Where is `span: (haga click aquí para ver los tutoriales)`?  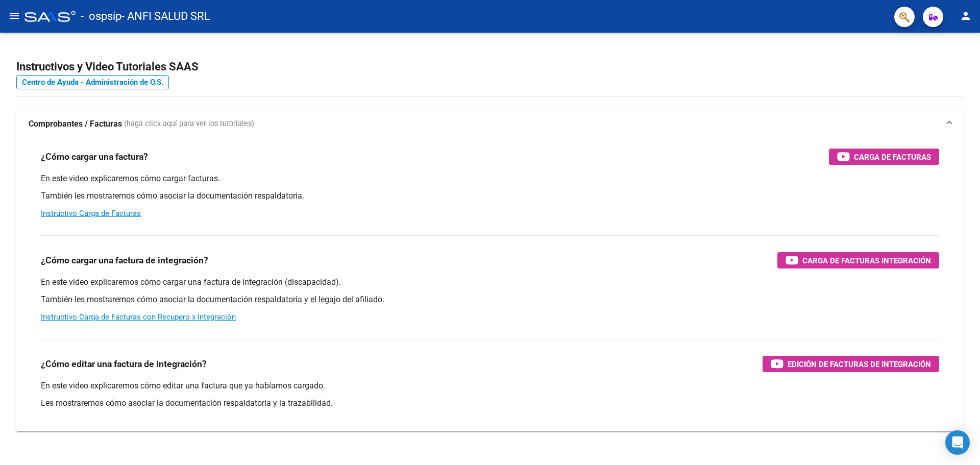
span: (haga click aquí para ver los tutoriales) is located at coordinates (189, 124).